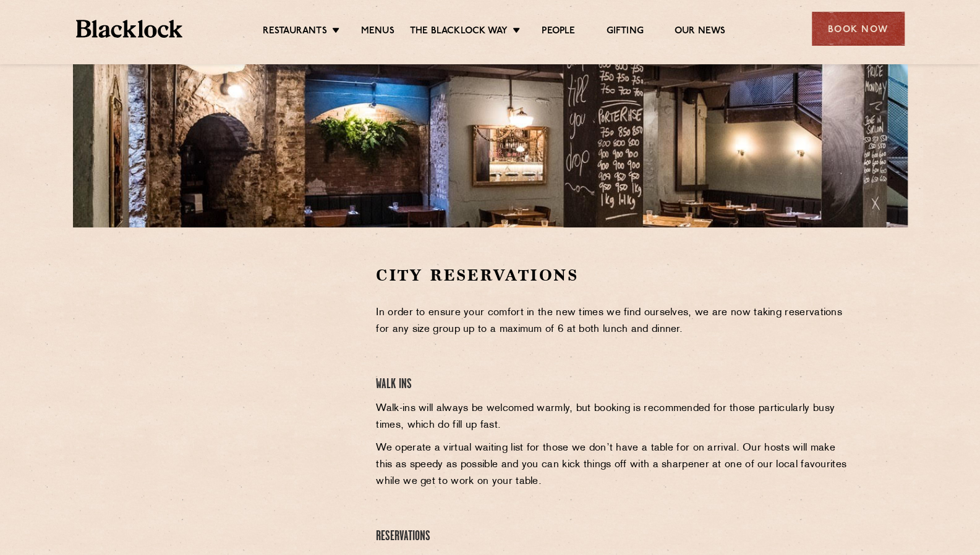 The width and height of the screenshot is (980, 555). I want to click on a: Menus, so click(377, 32).